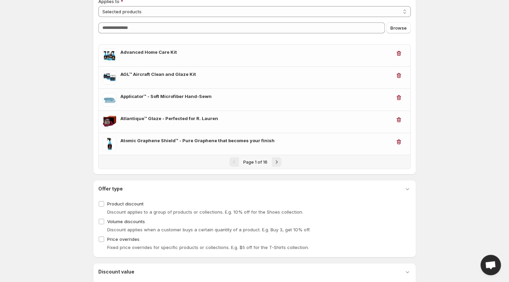 Image resolution: width=509 pixels, height=282 pixels. What do you see at coordinates (255, 162) in the screenshot?
I see `span: Page 1 of 16` at bounding box center [255, 162].